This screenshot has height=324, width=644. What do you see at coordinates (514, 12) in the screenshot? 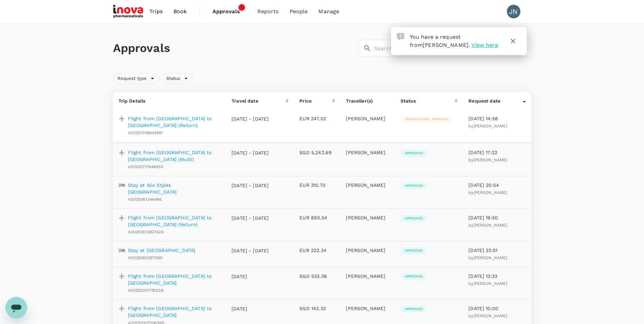
I see `div: JN` at bounding box center [514, 12].